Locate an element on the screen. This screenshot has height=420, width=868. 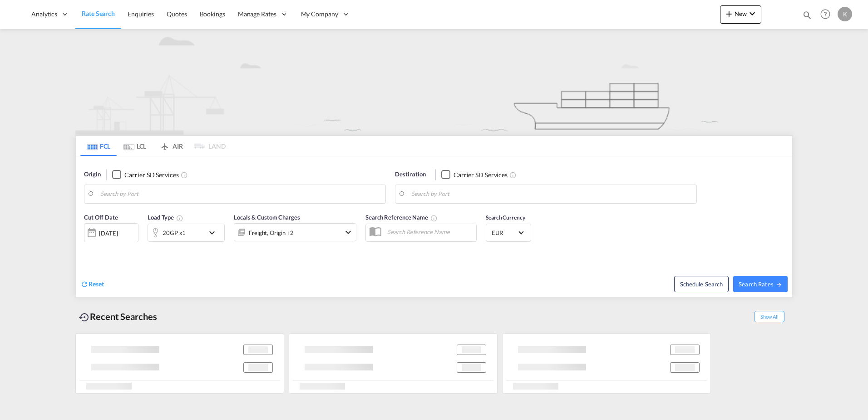
span: Analytics is located at coordinates (44, 14).